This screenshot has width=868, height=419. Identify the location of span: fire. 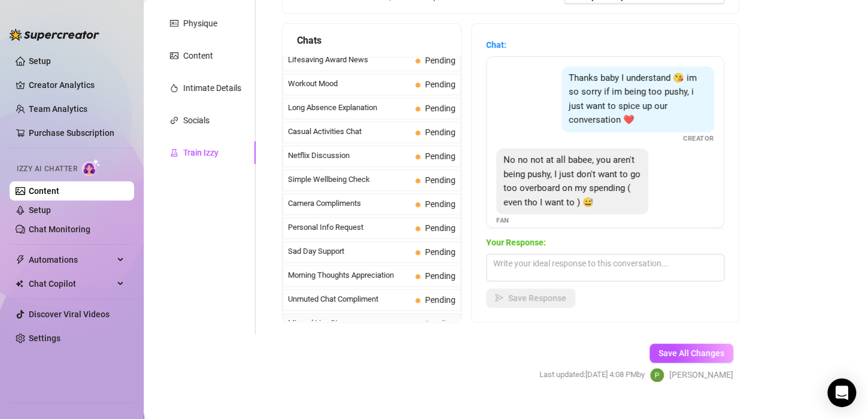
(174, 88).